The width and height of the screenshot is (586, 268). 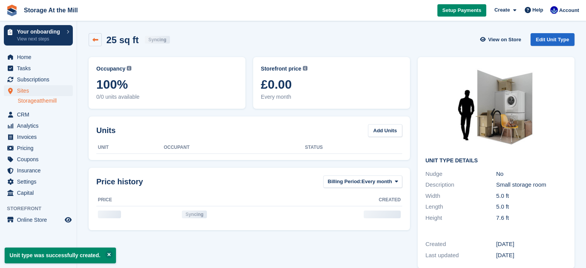 What do you see at coordinates (40, 79) in the screenshot?
I see `span: Subscriptions` at bounding box center [40, 79].